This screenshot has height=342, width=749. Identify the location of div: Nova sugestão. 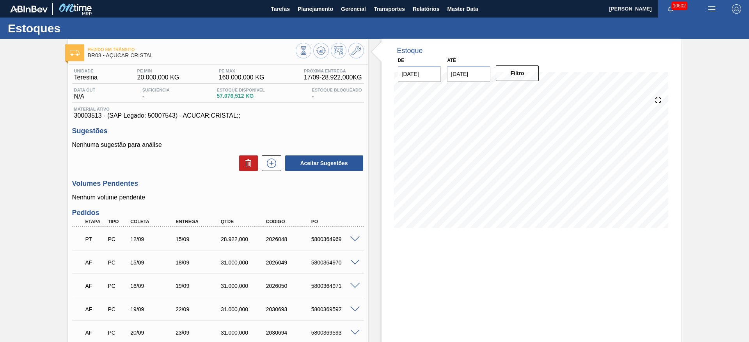
(269, 163).